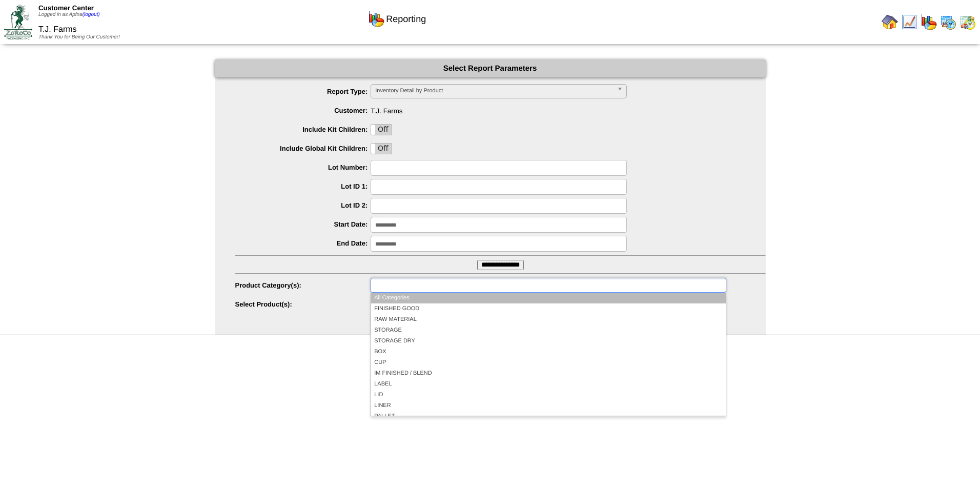 The height and width of the screenshot is (489, 980). What do you see at coordinates (890, 22) in the screenshot?
I see `img: home.gif` at bounding box center [890, 22].